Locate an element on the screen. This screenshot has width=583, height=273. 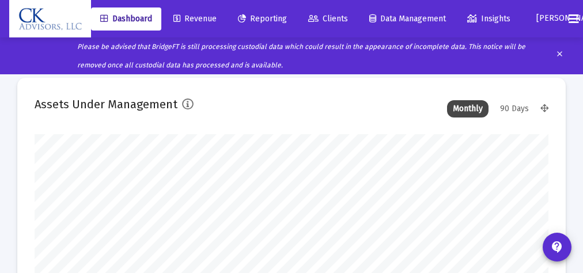
a: Reporting is located at coordinates (262, 19).